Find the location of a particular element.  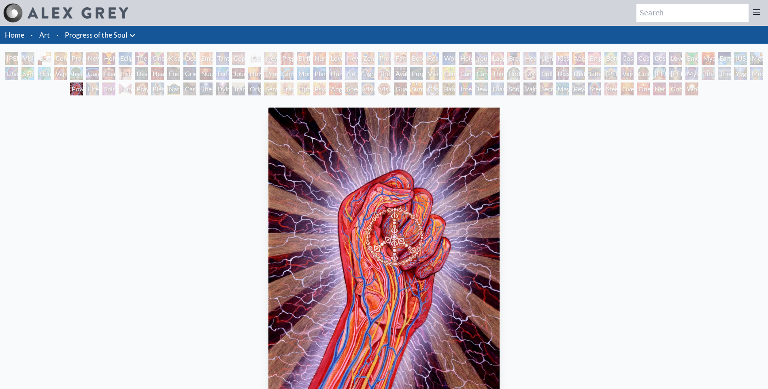

div: Seraphic Transport Docking on the Third Eye is located at coordinates (271, 89).